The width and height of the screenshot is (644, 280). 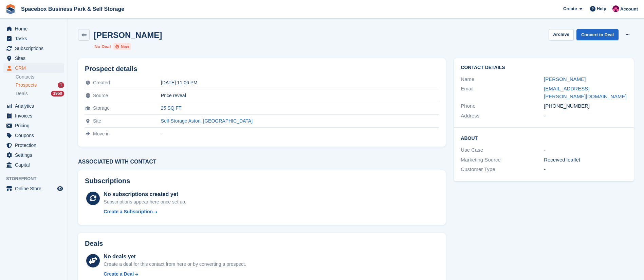 I want to click on span: Storage, so click(x=101, y=108).